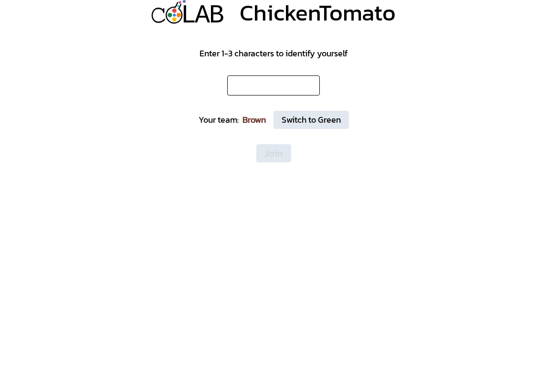  Describe the element at coordinates (317, 12) in the screenshot. I see `div: ChickenTomato` at that location.